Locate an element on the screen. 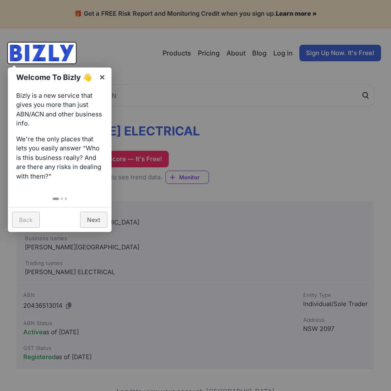  p: Bizly is a new service that gives you more than just ABN/ACN and other business info. is located at coordinates (60, 110).